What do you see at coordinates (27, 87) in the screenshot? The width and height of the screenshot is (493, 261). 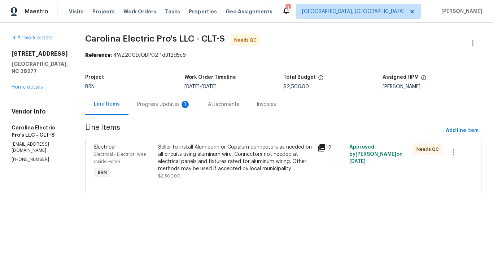 I see `a: Home details` at bounding box center [27, 87].